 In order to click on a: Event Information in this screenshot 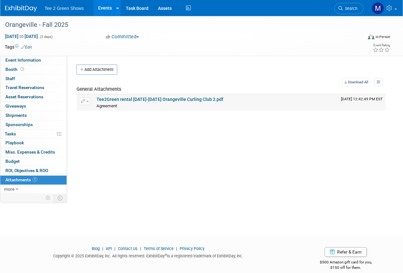, I will do `click(33, 60)`.